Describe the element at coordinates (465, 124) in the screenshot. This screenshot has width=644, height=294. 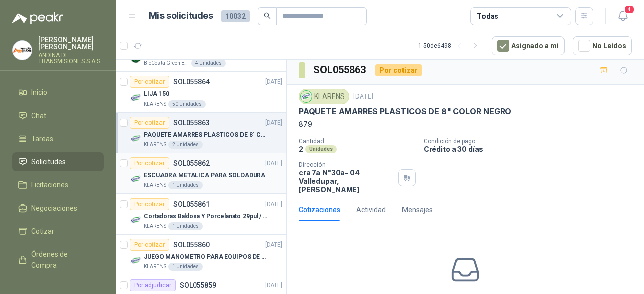
I see `p: 879` at that location.